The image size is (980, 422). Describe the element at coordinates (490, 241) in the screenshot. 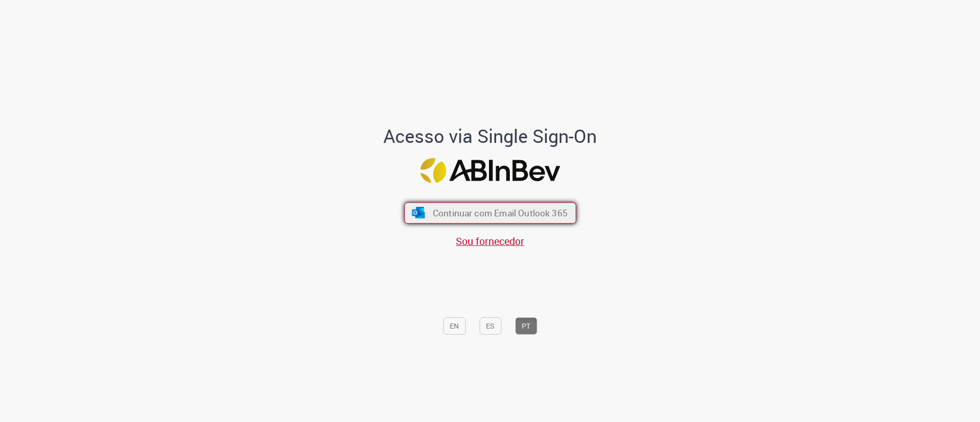

I see `a: Sou fornecedor` at that location.